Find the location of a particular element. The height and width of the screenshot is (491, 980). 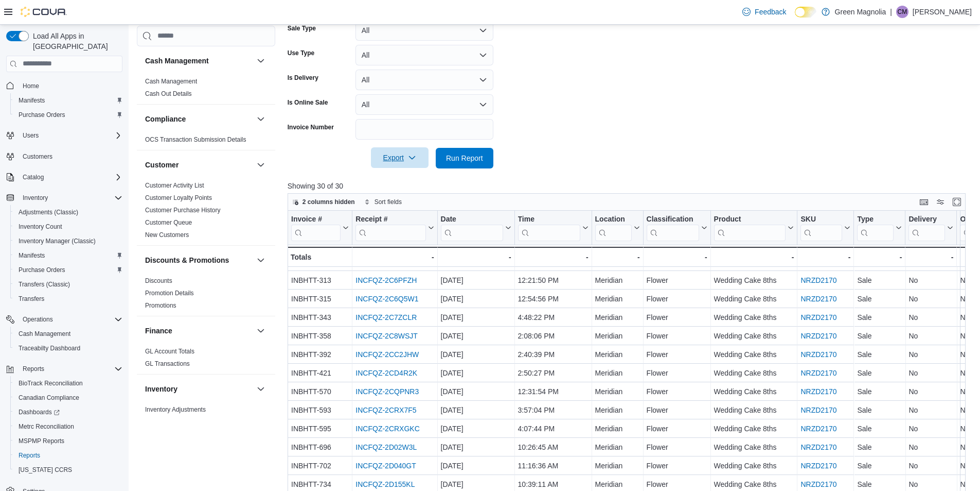

button: Date is located at coordinates (476, 227).